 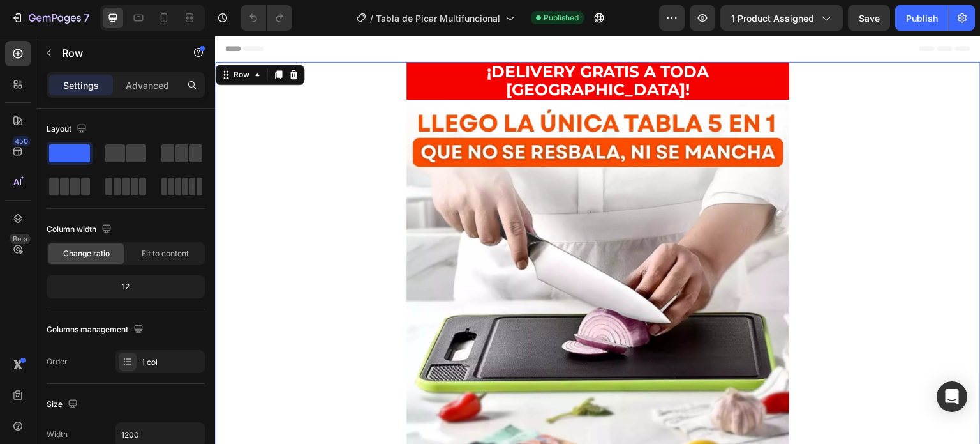 I want to click on p: 7, so click(x=86, y=18).